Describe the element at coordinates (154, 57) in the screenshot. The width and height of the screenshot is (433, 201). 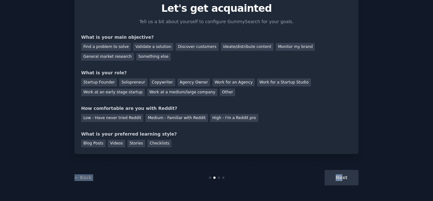
I see `div: Something else` at that location.